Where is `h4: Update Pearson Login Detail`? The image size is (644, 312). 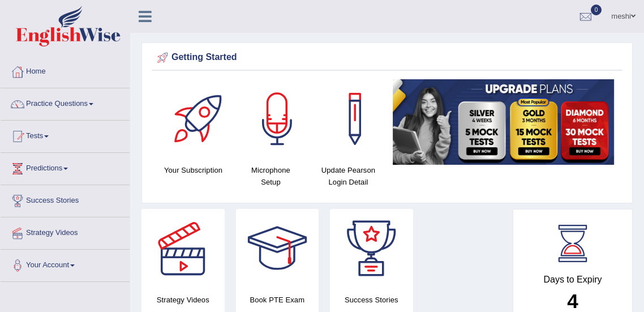
h4: Update Pearson Login Detail is located at coordinates (348, 176).